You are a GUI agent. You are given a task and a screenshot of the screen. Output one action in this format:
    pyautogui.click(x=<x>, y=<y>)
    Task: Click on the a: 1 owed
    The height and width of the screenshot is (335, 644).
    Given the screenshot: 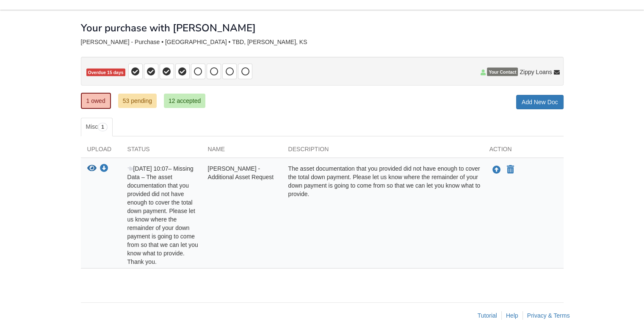 What is the action you would take?
    pyautogui.click(x=96, y=101)
    